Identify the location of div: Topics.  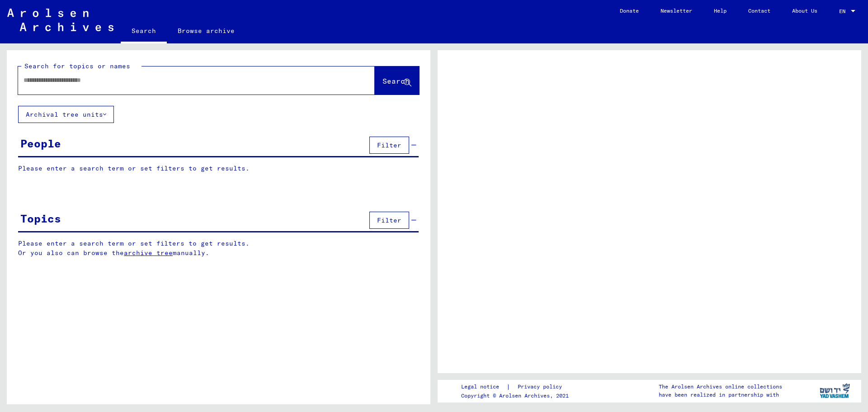
(40, 218).